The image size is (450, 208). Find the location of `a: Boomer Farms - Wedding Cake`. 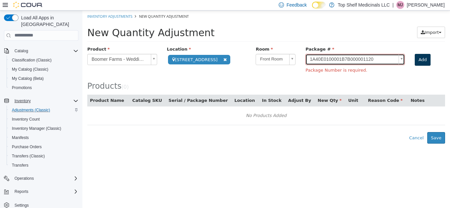

a: Boomer Farms - Wedding Cake is located at coordinates (40, 49).